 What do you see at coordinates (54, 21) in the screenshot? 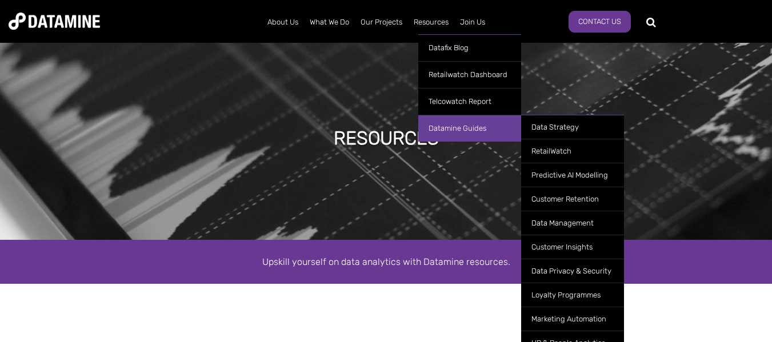
I see `img: Datamine` at bounding box center [54, 21].